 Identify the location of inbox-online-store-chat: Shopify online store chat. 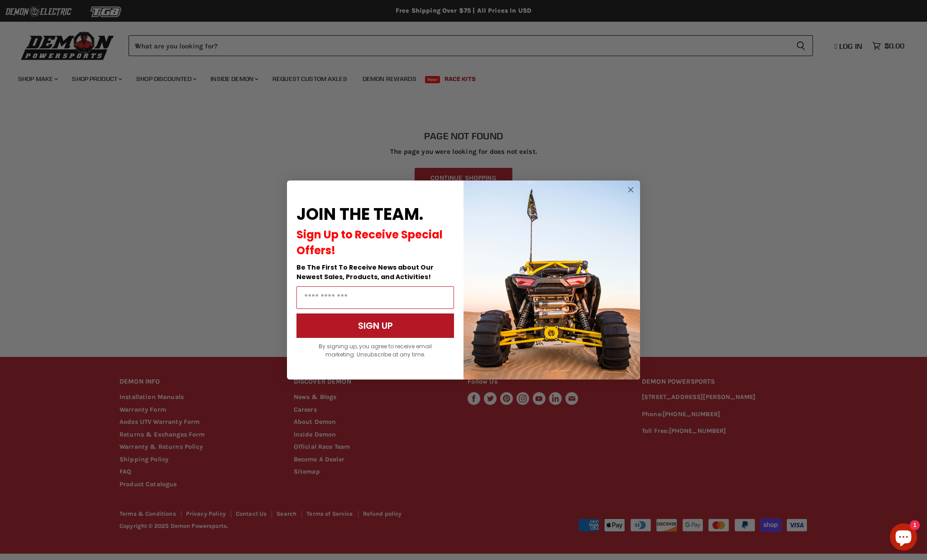
(904, 538).